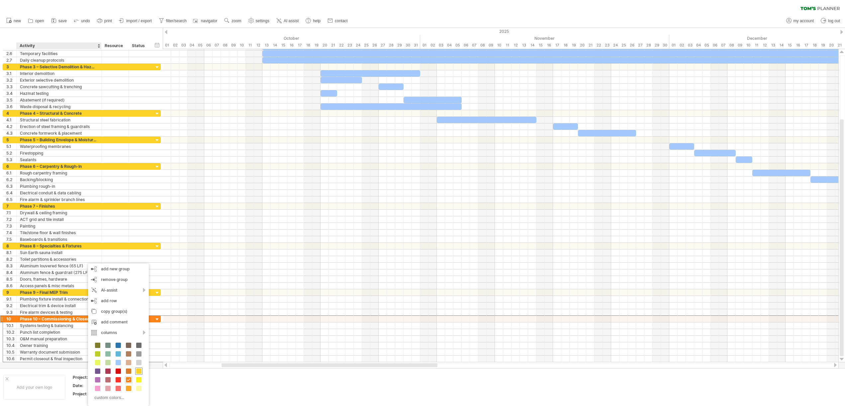 The height and width of the screenshot is (406, 845). I want to click on div: 7.5, so click(11, 239).